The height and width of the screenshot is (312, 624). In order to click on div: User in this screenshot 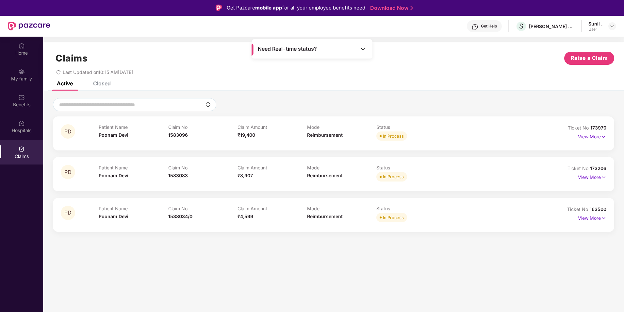, I will do `click(596, 29)`.